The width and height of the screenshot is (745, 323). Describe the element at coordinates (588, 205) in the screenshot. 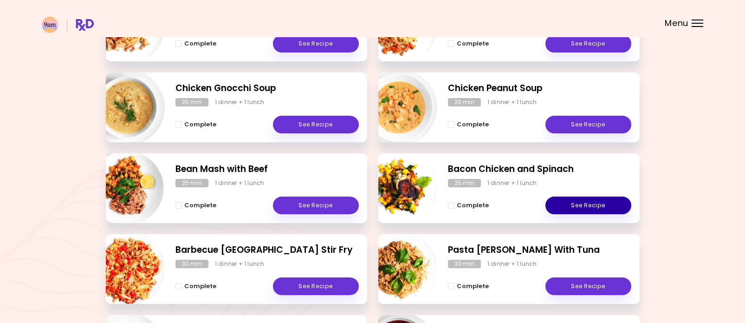

I see `a: See Recipe - Bacon Chicken and Spinach` at that location.